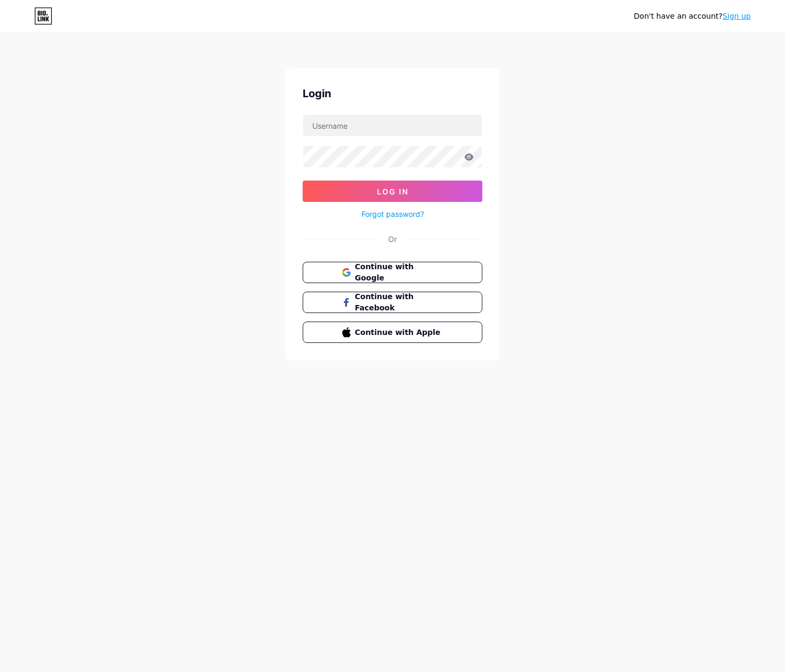 The width and height of the screenshot is (785, 672). Describe the element at coordinates (392, 333) in the screenshot. I see `a: Continue with Apple` at that location.